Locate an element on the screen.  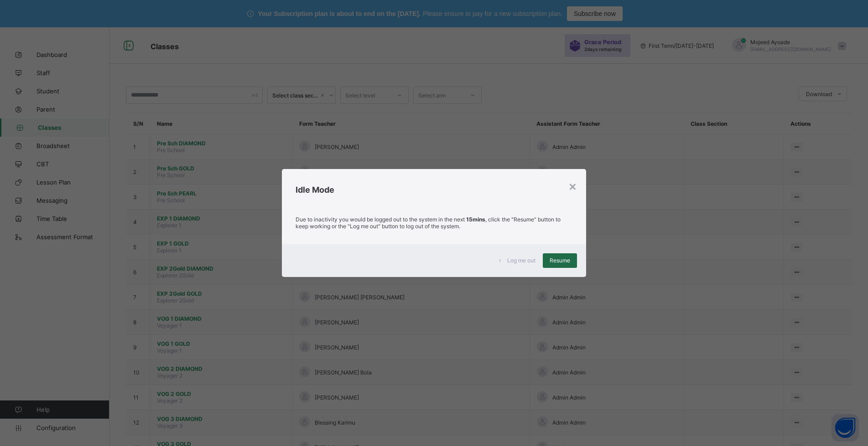
span: Log me out is located at coordinates (521, 260).